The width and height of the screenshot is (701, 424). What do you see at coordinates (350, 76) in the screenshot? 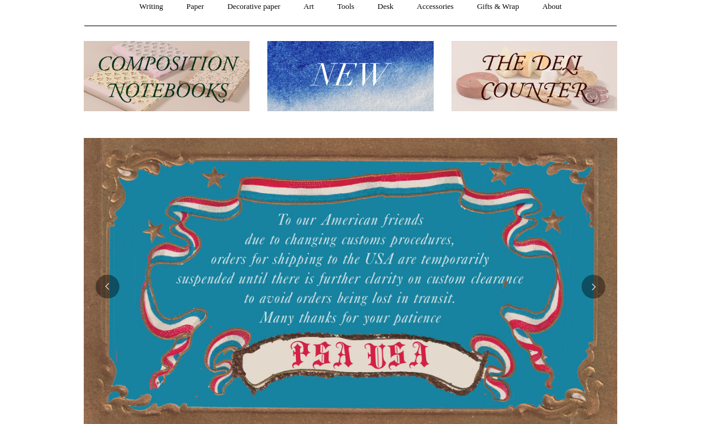
I see `img: New.jpg__PID:f73bdf93-380a-4a35-bcfe-7823039498e1` at bounding box center [350, 76].